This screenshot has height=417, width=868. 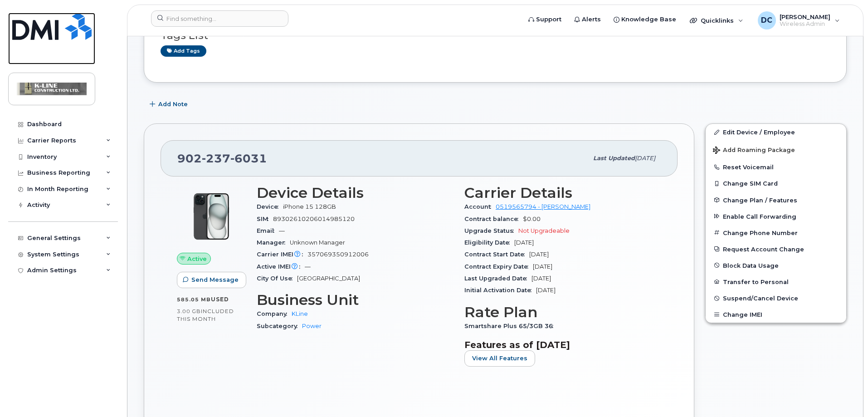 I want to click on a: Add tags, so click(x=183, y=51).